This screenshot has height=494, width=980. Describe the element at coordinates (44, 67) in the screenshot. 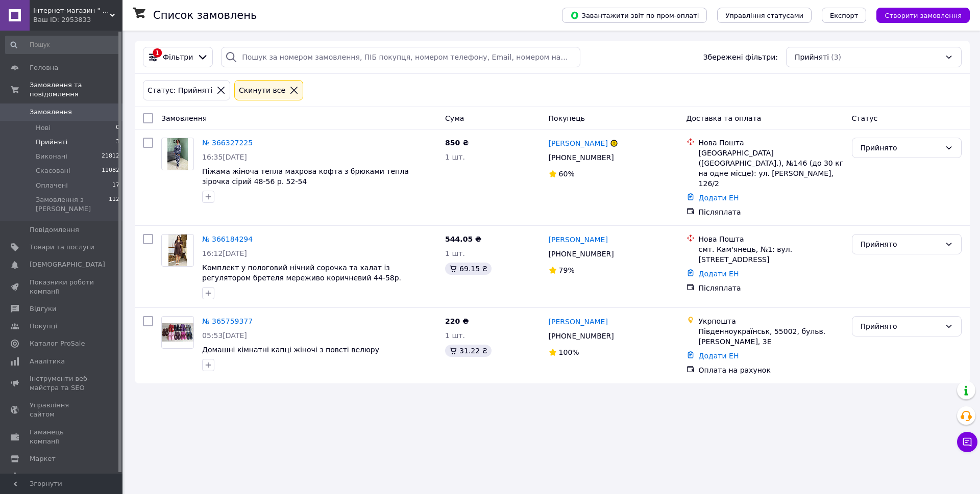

I see `span: Головна` at that location.